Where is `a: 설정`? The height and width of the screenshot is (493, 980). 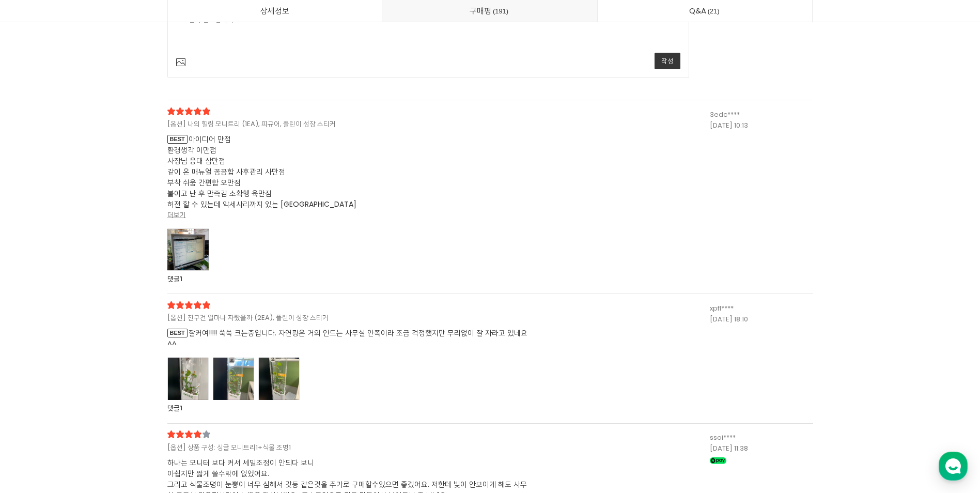 a: 설정 is located at coordinates (166, 340).